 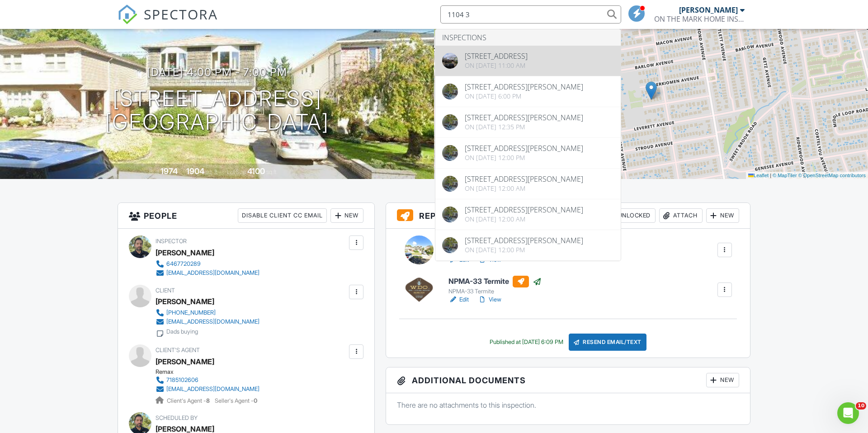 I want to click on span: Built, so click(x=154, y=172).